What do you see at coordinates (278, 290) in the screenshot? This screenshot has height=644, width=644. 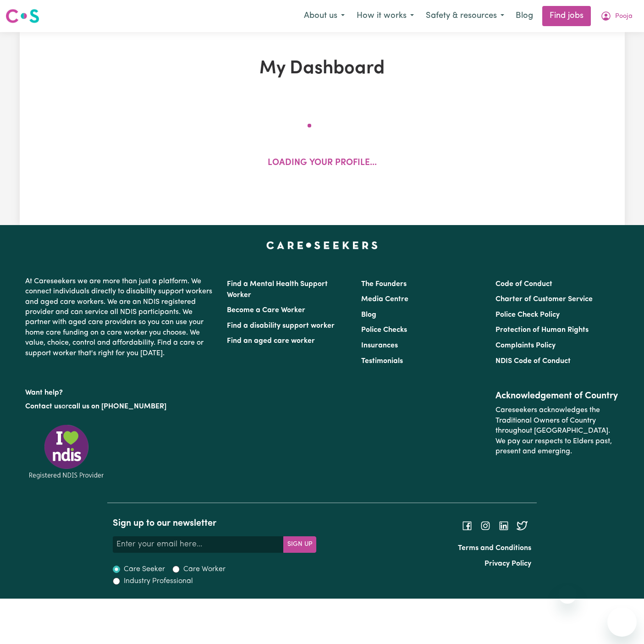 I see `a: Find a Mental Health Support Worker` at bounding box center [278, 290].